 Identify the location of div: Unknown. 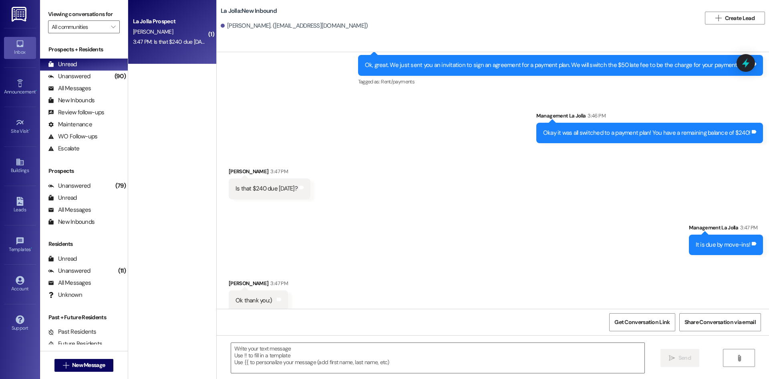
(65, 295).